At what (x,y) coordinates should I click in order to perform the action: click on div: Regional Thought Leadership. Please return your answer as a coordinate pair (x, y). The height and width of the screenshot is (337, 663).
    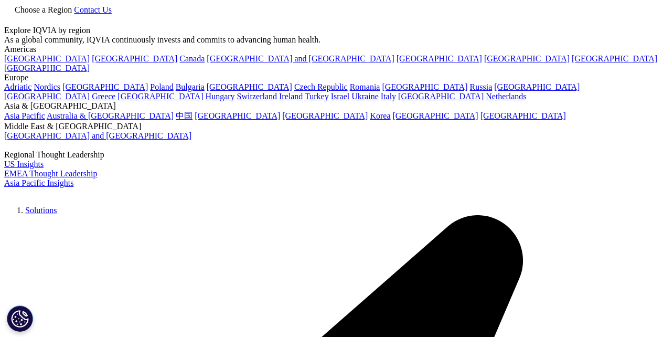
    Looking at the image, I should click on (332, 155).